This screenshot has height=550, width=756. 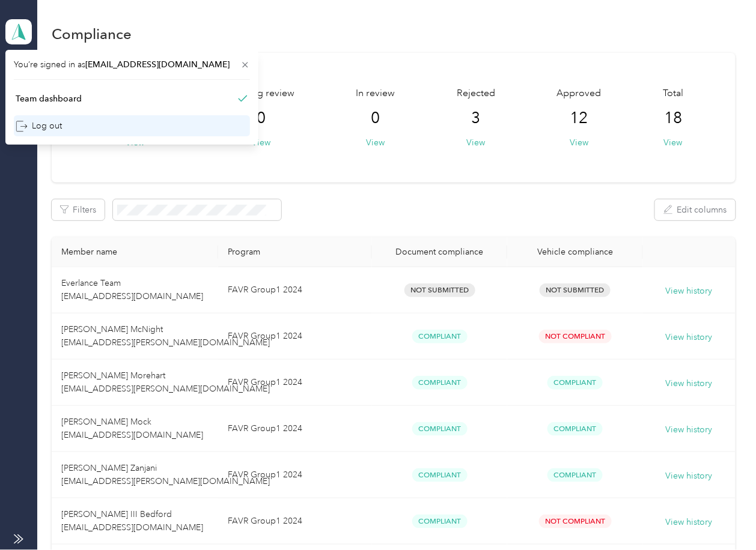 What do you see at coordinates (673, 93) in the screenshot?
I see `span: Total` at bounding box center [673, 93].